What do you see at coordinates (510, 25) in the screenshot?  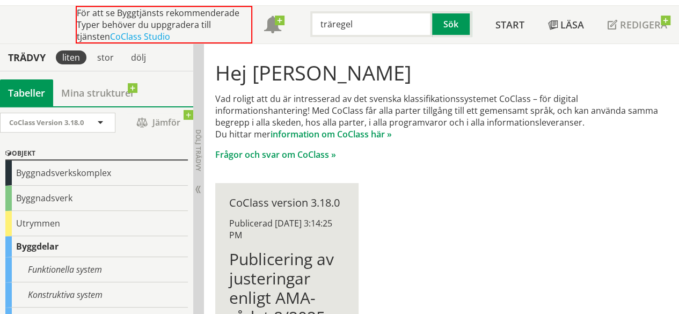 I see `a: Start` at bounding box center [510, 25].